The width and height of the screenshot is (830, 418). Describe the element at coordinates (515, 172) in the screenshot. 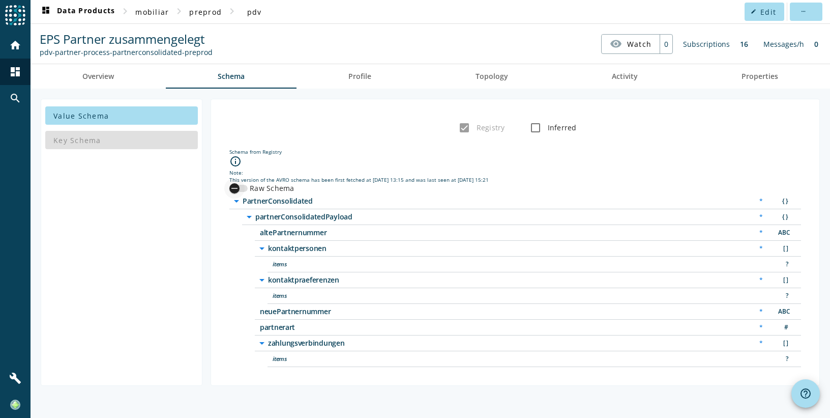

I see `div: Note:` at that location.